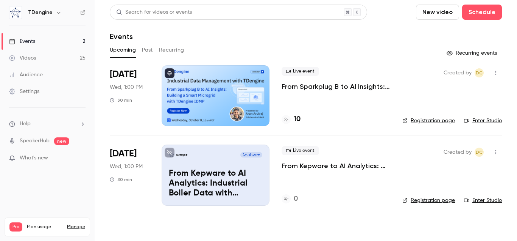 The height and width of the screenshot is (241, 517). Describe the element at coordinates (45, 226) in the screenshot. I see `span: Plan usage` at that location.